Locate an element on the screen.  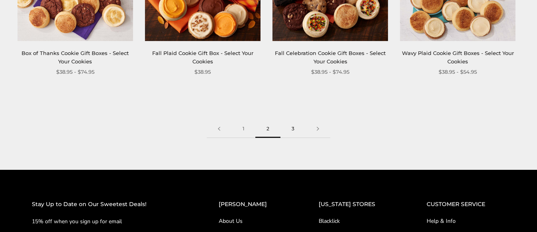
a: Wavy Plaid Cookie Gift Boxes - Select Your Cookies is located at coordinates (458, 57).